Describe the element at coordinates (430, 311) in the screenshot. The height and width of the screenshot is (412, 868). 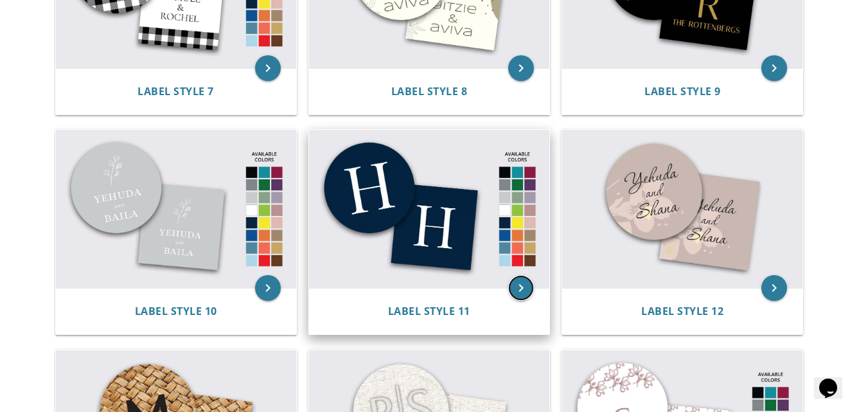
I see `span: Label Style 11` at that location.